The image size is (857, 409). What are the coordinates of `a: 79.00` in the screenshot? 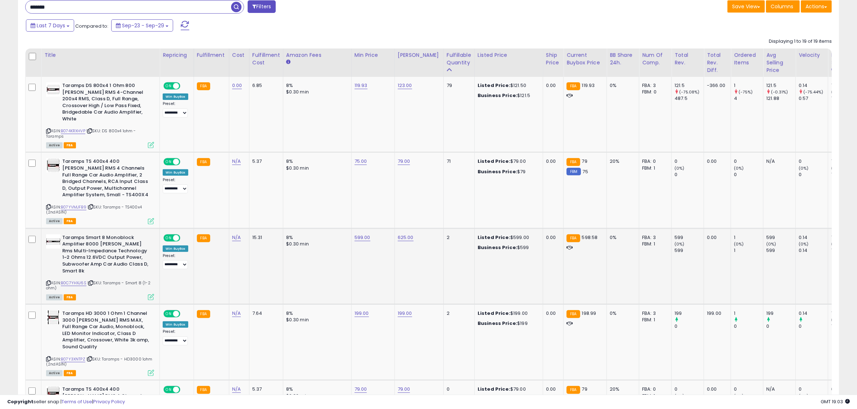 It's located at (404, 390).